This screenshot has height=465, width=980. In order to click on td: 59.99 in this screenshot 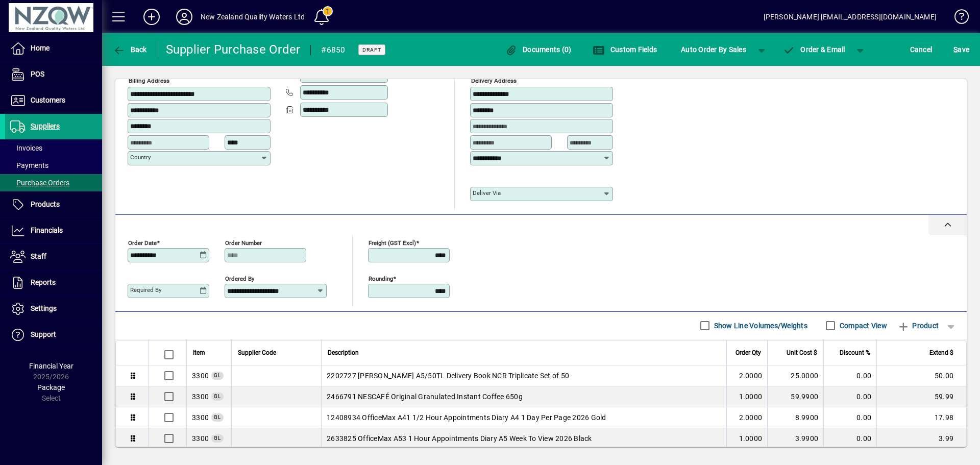, I will do `click(921, 397)`.